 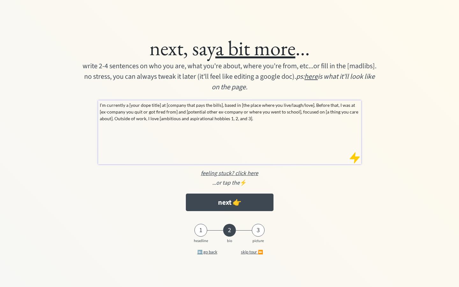 I want to click on div: 2, so click(x=229, y=230).